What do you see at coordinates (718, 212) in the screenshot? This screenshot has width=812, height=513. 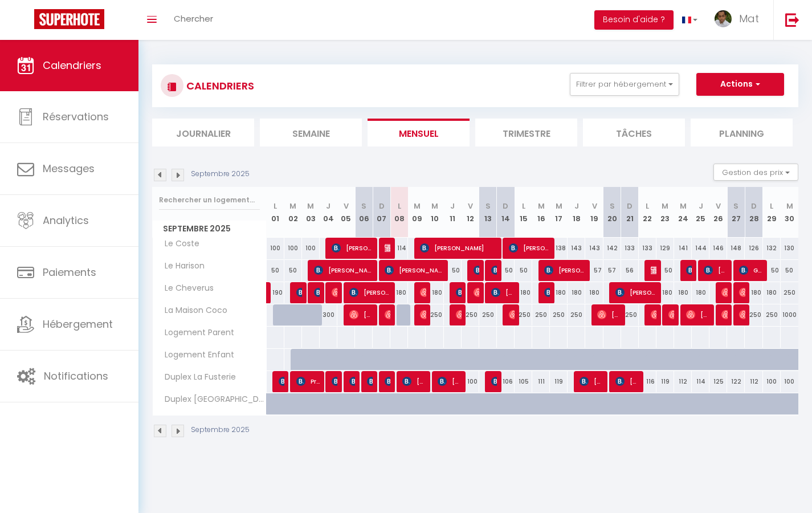 I see `th: 26` at bounding box center [718, 212].